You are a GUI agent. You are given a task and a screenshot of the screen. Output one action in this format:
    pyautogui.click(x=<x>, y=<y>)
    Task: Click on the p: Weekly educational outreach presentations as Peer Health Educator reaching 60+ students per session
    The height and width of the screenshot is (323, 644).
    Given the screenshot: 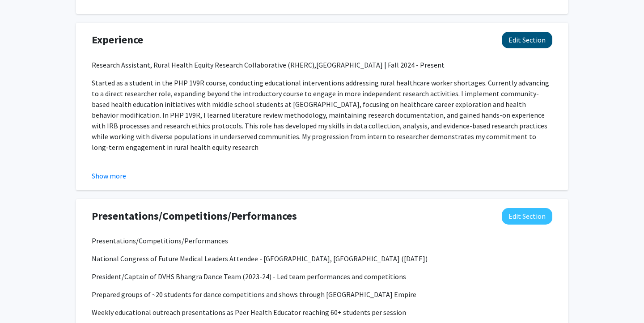 What is the action you would take?
    pyautogui.click(x=322, y=313)
    